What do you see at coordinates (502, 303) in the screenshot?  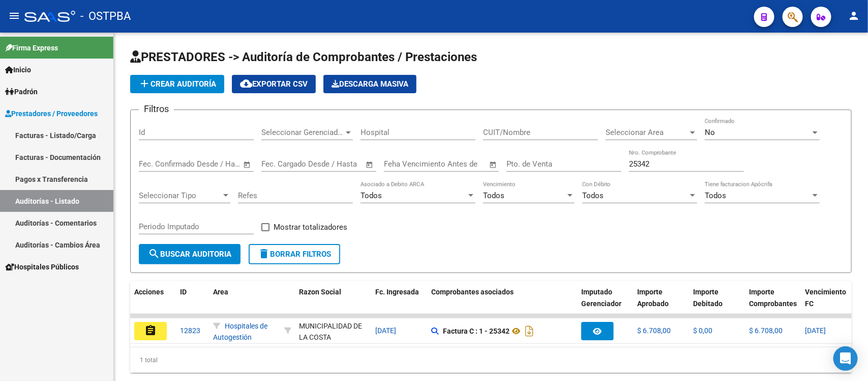 I see `datatable-header-cell: Comprobantes asociados` at bounding box center [502, 303].